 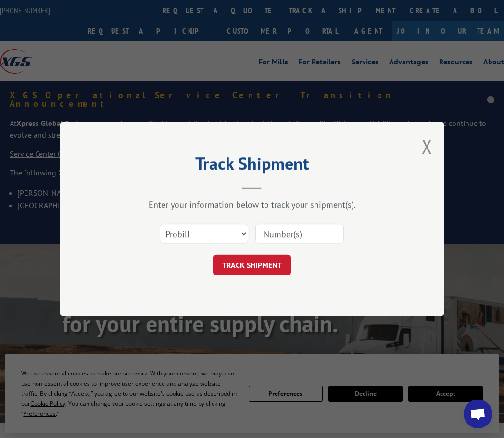 What do you see at coordinates (252, 166) in the screenshot?
I see `h2: Track Shipment` at bounding box center [252, 166].